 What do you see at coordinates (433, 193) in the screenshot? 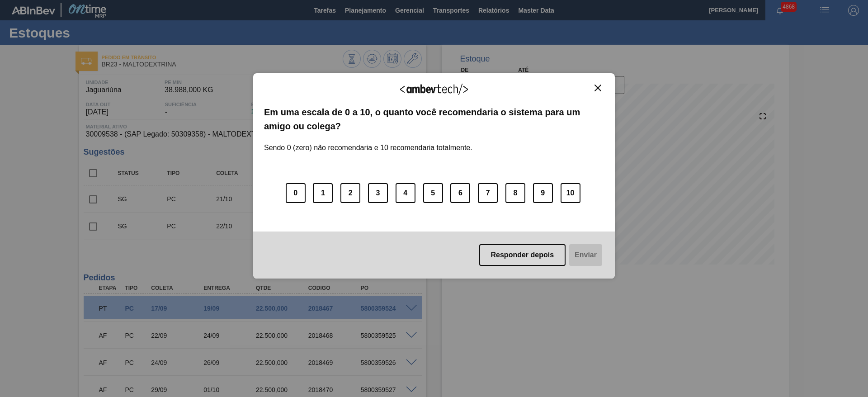
I see `button: 5` at bounding box center [433, 193].